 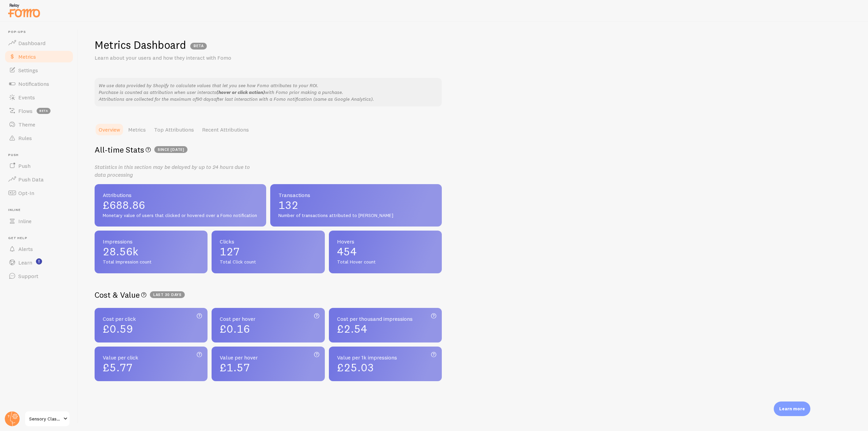 What do you see at coordinates (355, 367) in the screenshot?
I see `span: £25.03` at bounding box center [355, 367].